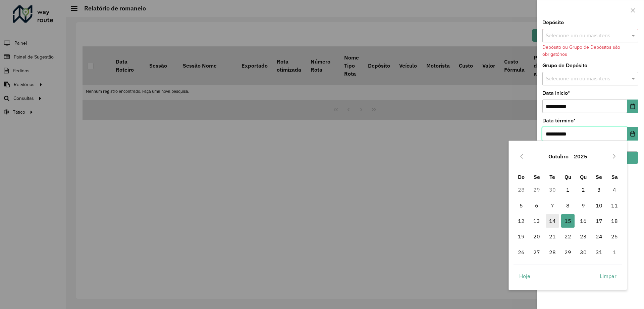 The image size is (644, 309). Describe the element at coordinates (565, 65) in the screenshot. I see `label: Grupo de Depósito` at that location.